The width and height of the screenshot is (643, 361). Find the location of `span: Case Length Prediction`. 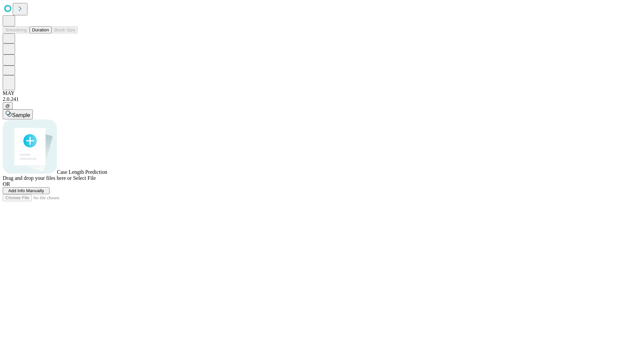

span: Case Length Prediction is located at coordinates (82, 172).